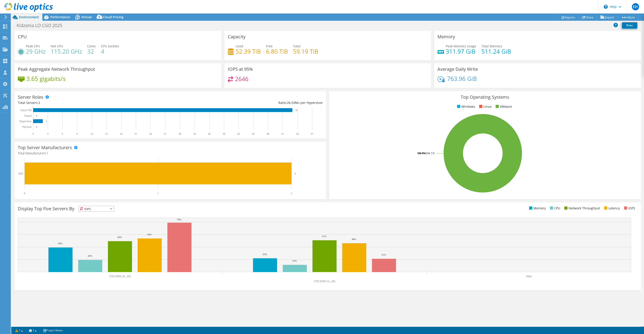 The image size is (644, 334). I want to click on text: 21, so click(136, 134).